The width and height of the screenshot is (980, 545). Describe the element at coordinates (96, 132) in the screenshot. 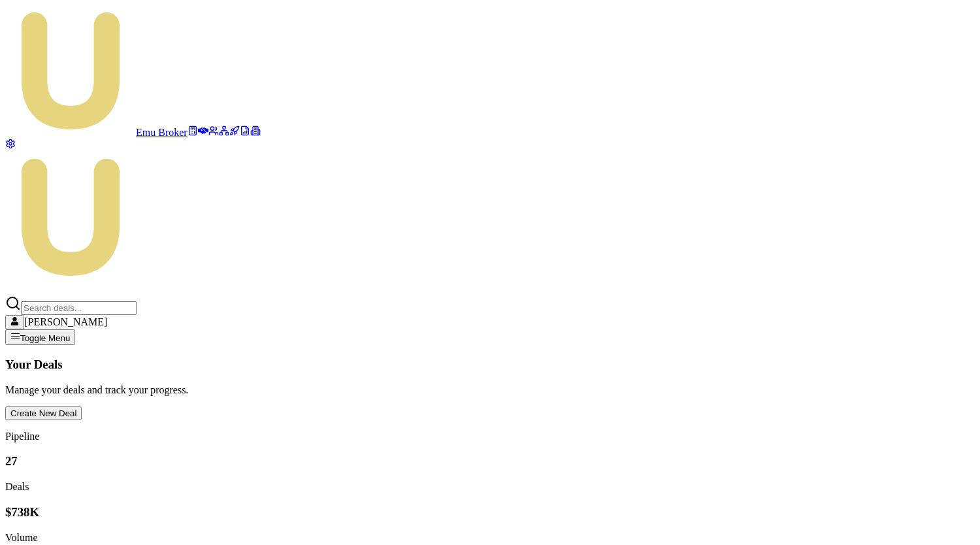

I see `a: Emu Broker` at that location.